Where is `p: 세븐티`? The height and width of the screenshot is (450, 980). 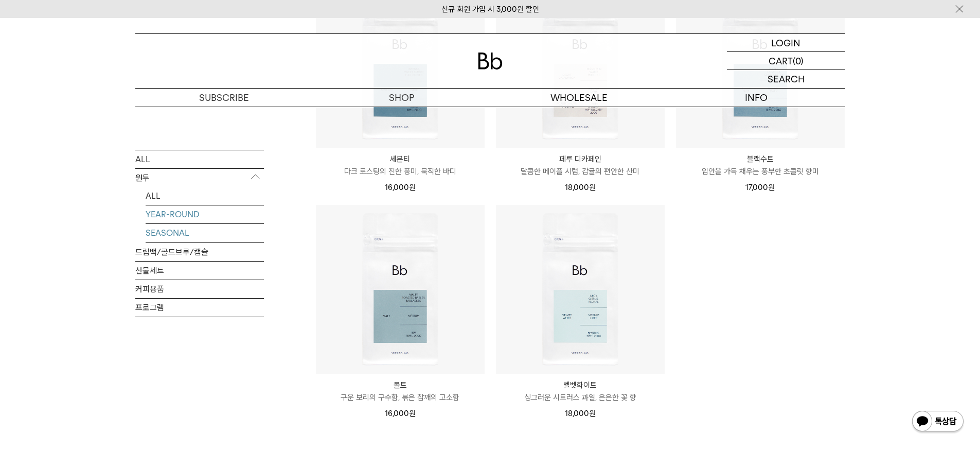 p: 세븐티 is located at coordinates (400, 159).